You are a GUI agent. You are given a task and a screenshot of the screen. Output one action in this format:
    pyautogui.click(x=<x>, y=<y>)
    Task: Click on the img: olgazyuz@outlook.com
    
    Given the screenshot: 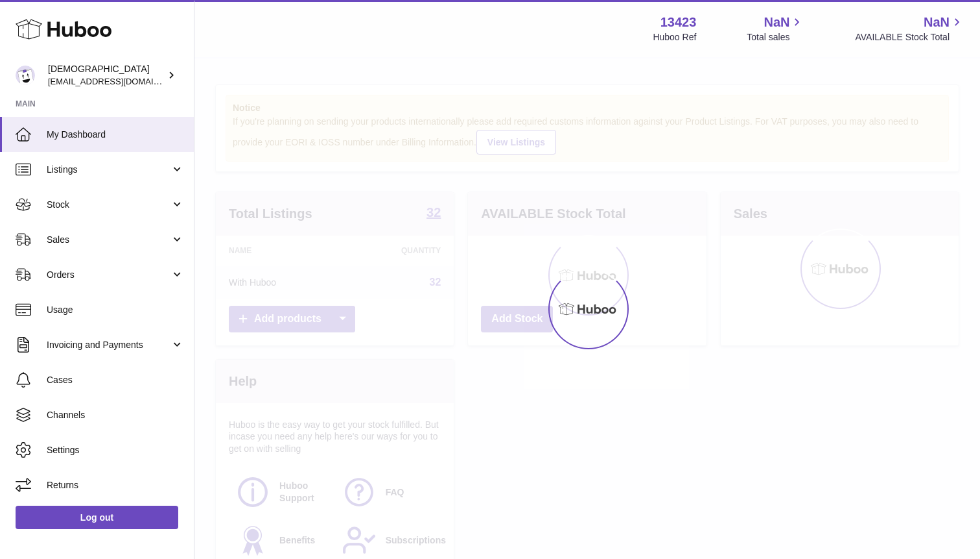 What is the action you would take?
    pyautogui.click(x=25, y=75)
    